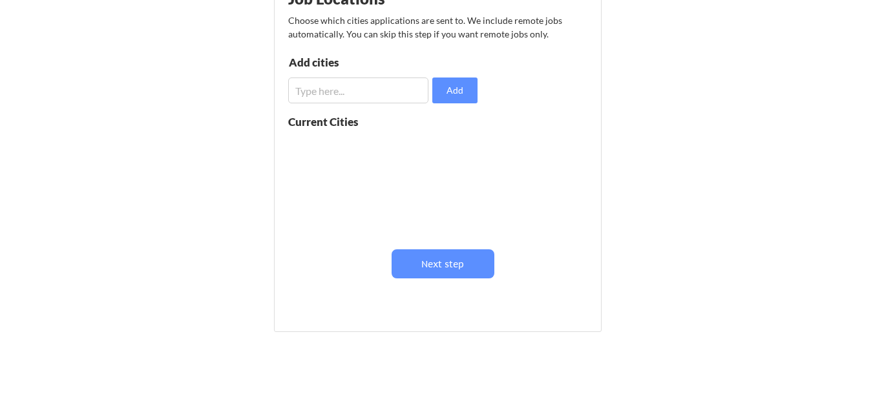 The height and width of the screenshot is (414, 873). Describe the element at coordinates (356, 62) in the screenshot. I see `div: Add cities` at that location.